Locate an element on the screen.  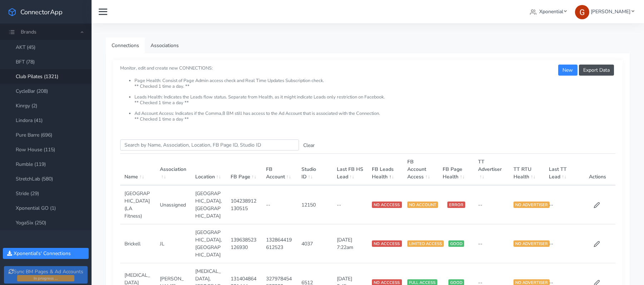
span: Brands is located at coordinates (29, 32).